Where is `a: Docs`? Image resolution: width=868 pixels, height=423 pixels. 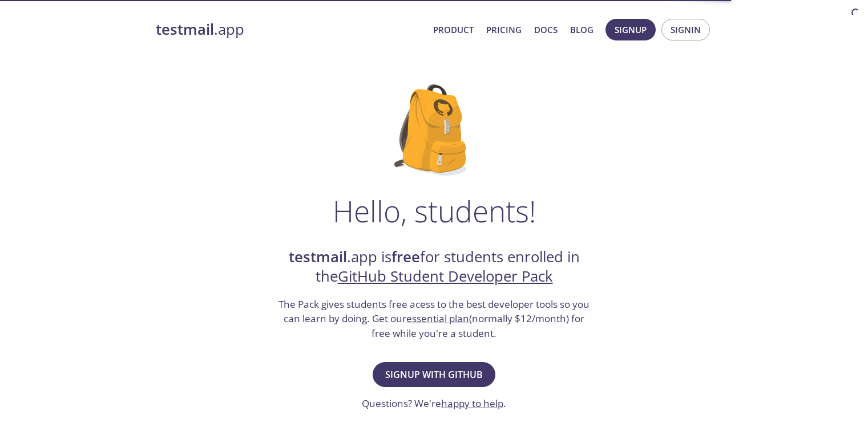
a: Docs is located at coordinates (546, 30).